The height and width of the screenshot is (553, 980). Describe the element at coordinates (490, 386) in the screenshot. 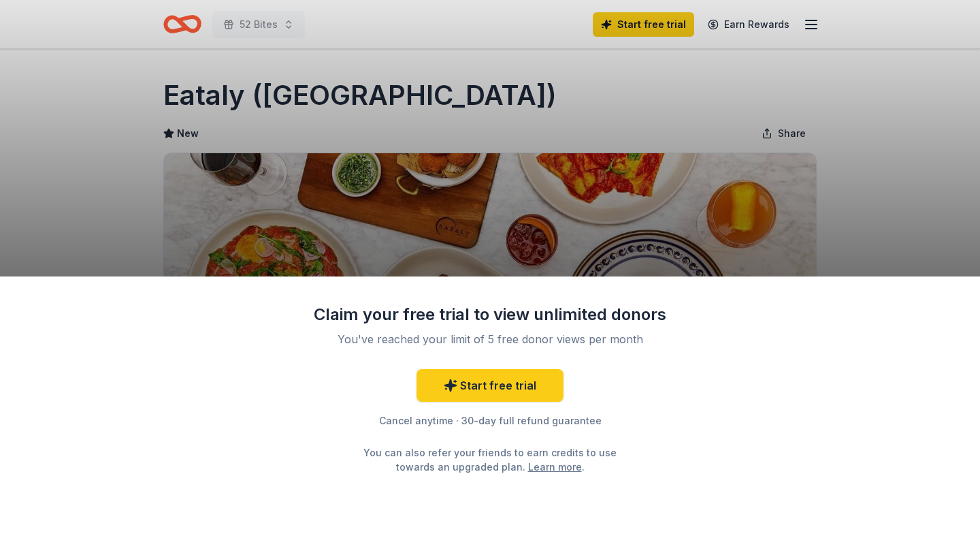

I see `a: Start free trial` at that location.